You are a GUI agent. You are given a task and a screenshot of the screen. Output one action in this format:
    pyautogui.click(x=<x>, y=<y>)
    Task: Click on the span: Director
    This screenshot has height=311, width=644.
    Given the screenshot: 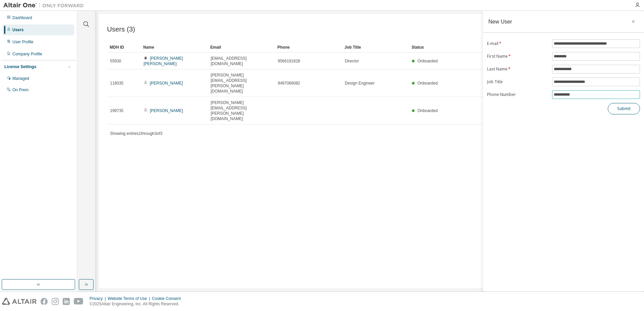 What is the action you would take?
    pyautogui.click(x=352, y=61)
    